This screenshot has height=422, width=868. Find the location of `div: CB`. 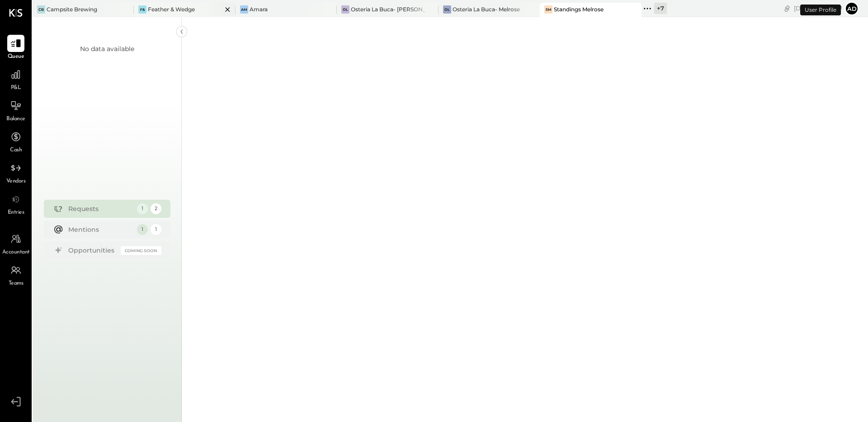

div: CB is located at coordinates (41, 10).